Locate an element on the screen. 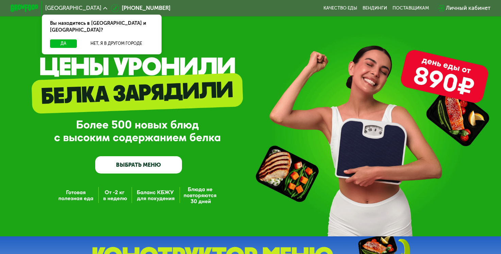 Image resolution: width=501 pixels, height=254 pixels. a: ВЫБРАТЬ МЕНЮ is located at coordinates (138, 165).